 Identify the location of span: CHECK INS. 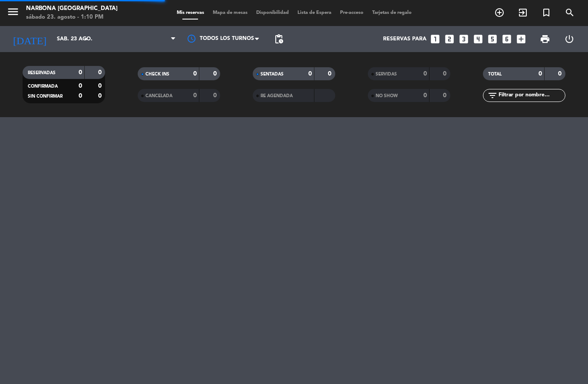
(157, 74).